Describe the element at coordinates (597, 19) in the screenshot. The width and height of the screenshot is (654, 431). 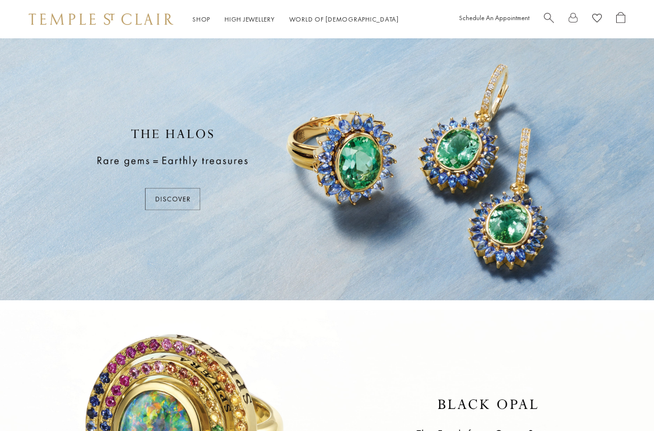
I see `a: View Wishlist` at that location.